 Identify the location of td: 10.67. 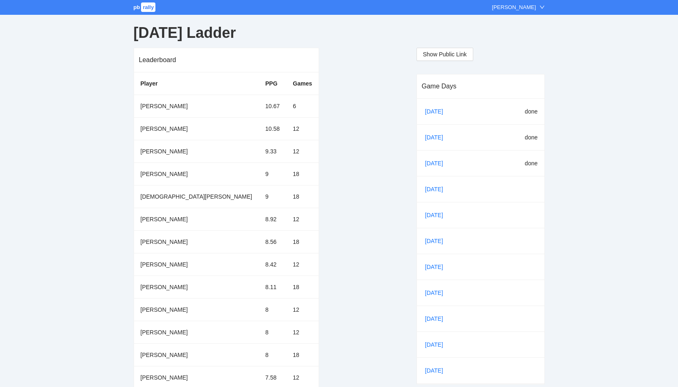
(272, 106).